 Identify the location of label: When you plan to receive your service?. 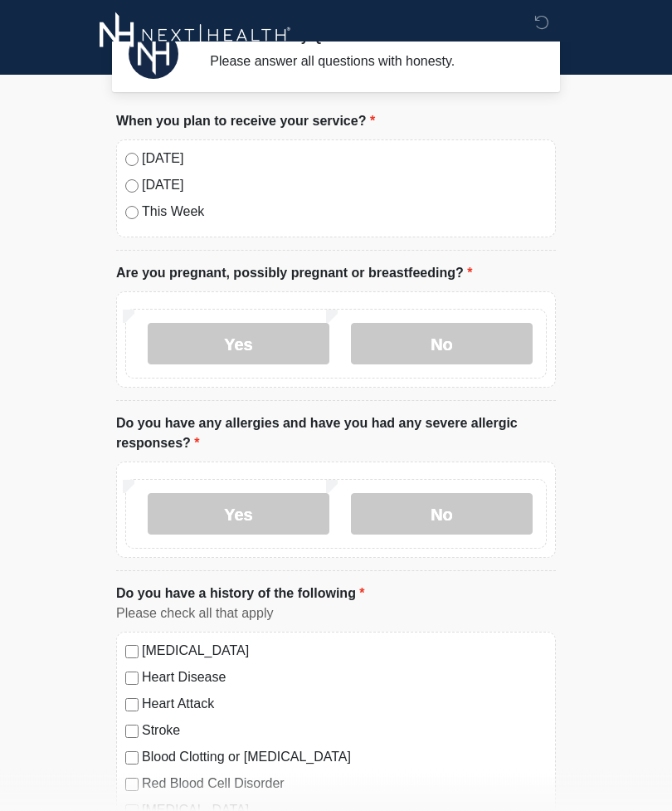
(246, 122).